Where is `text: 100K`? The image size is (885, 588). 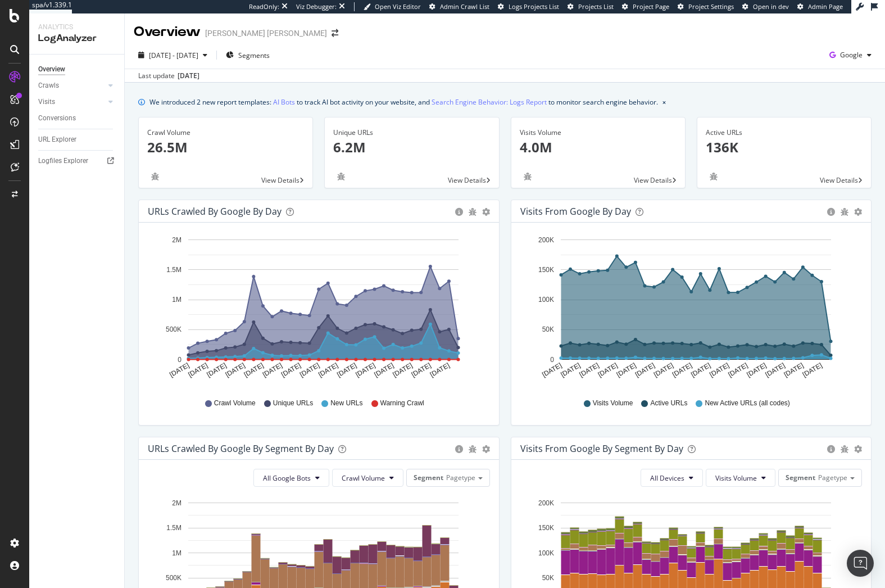 text: 100K is located at coordinates (545, 553).